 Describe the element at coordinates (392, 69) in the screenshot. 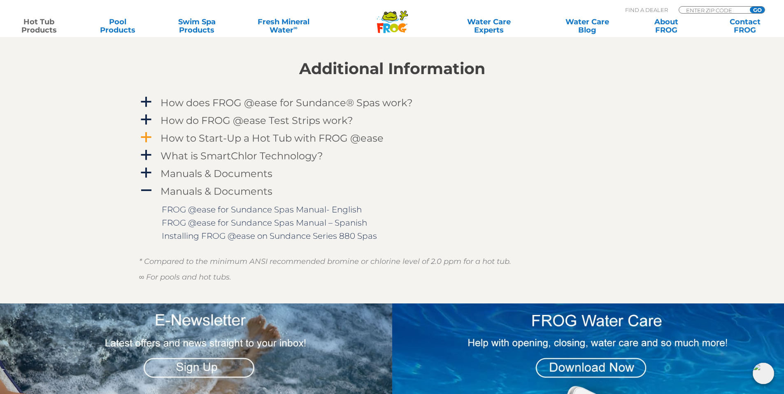

I see `h2: Additional Information` at that location.